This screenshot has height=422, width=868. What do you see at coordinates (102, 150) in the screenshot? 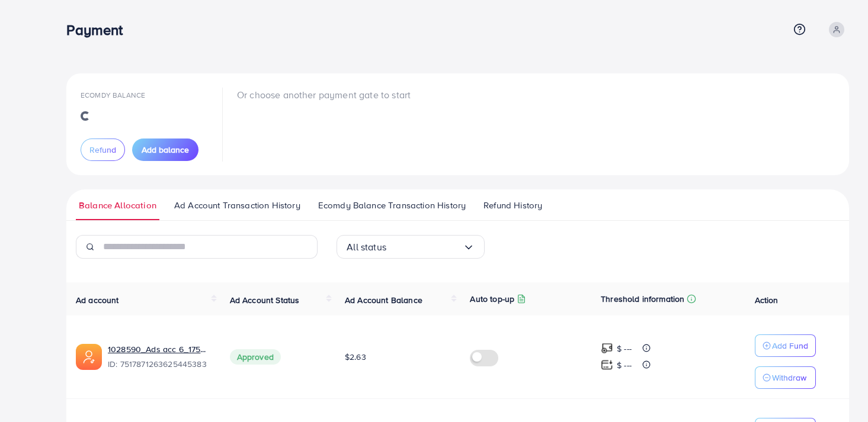
I see `button: Refund` at bounding box center [102, 150].